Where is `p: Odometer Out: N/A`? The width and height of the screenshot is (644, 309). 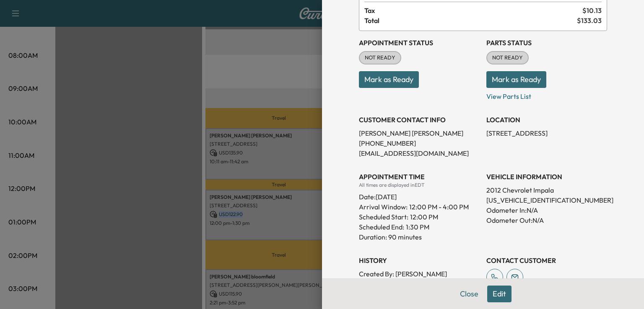 p: Odometer Out: N/A is located at coordinates (546, 221).